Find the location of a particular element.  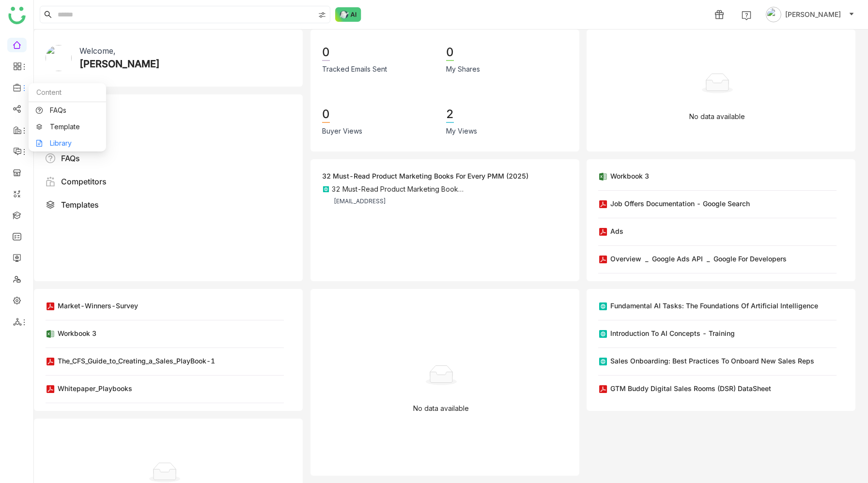

a: FAQs is located at coordinates (67, 110).